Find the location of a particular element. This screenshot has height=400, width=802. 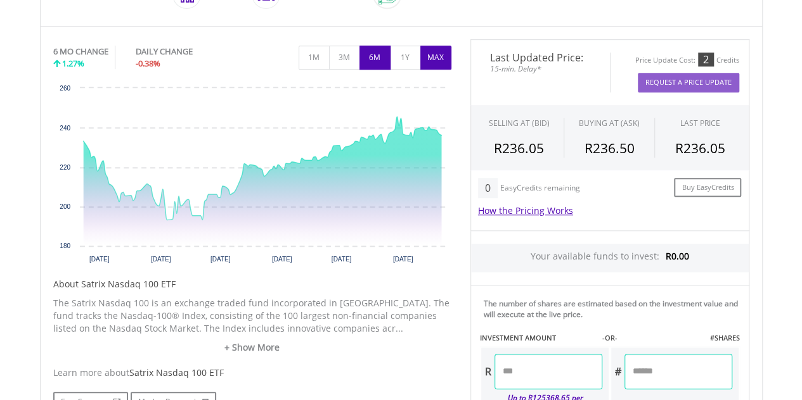

svg: Interactive chart is located at coordinates (252, 177).